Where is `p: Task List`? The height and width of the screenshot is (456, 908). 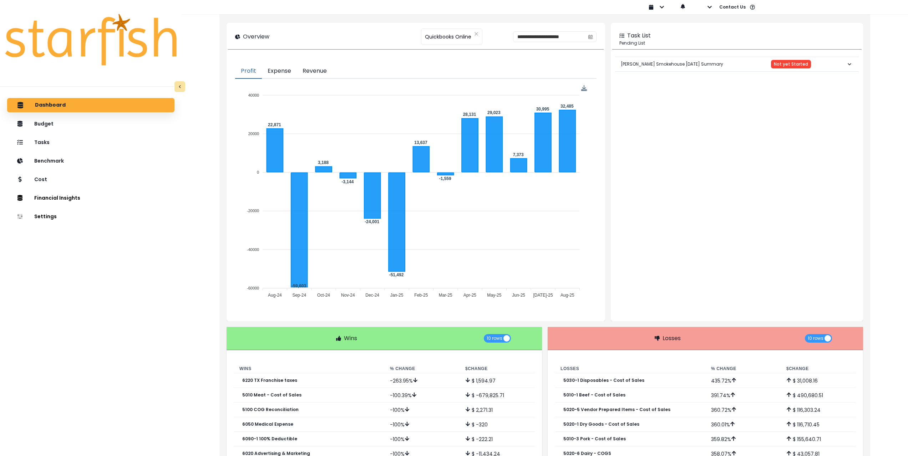 p: Task List is located at coordinates (639, 36).